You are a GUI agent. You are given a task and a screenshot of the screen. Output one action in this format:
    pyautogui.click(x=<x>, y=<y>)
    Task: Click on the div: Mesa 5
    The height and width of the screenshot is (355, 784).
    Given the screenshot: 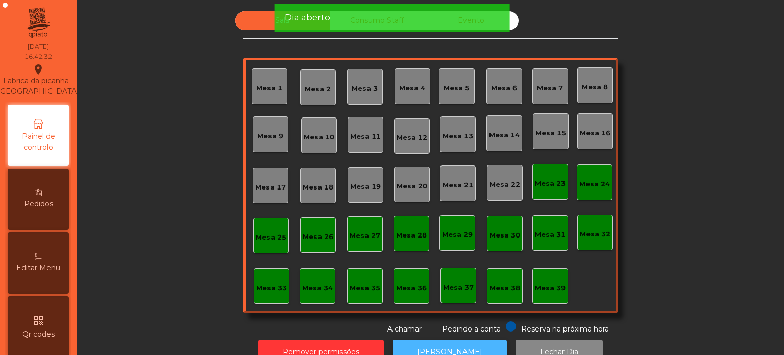 What is the action you would take?
    pyautogui.click(x=456, y=88)
    